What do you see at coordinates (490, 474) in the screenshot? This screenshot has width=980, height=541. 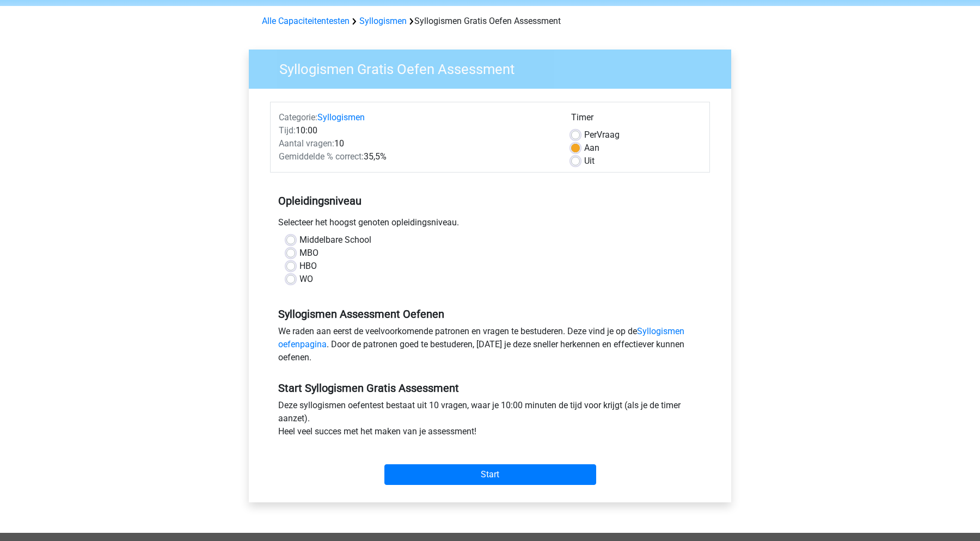 I see `input: Start` at bounding box center [490, 474].